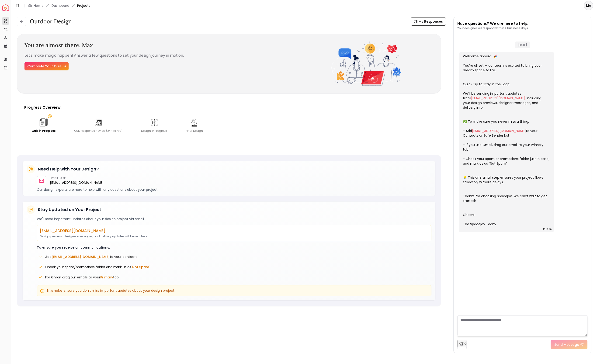  I want to click on p: We'll send important updates about your design project via email:, so click(234, 219).